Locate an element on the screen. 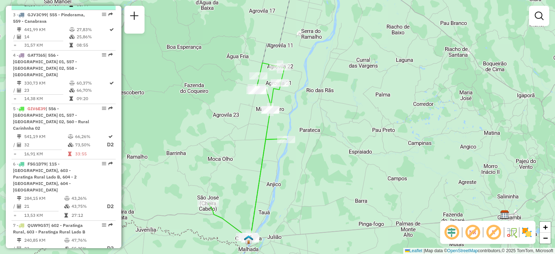  span: QUW9G57 is located at coordinates (38, 225).